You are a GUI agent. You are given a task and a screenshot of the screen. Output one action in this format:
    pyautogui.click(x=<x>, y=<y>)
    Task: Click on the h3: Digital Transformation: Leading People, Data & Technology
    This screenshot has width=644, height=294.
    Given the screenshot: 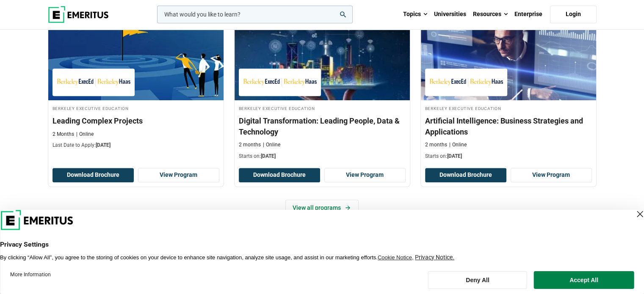 What is the action you would take?
    pyautogui.click(x=322, y=126)
    